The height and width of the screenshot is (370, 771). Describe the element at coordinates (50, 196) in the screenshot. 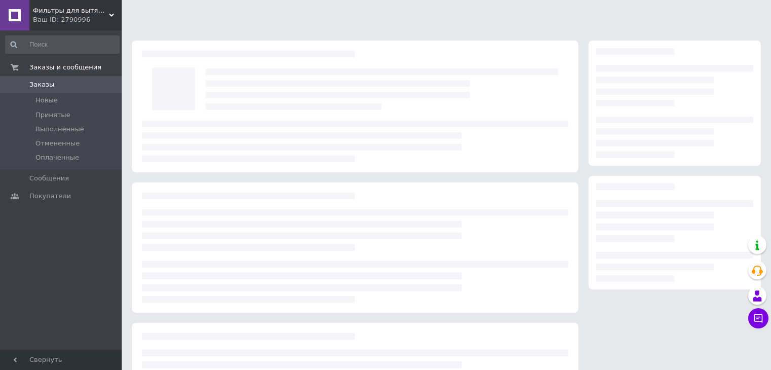

I see `span: Покупатели` at that location.